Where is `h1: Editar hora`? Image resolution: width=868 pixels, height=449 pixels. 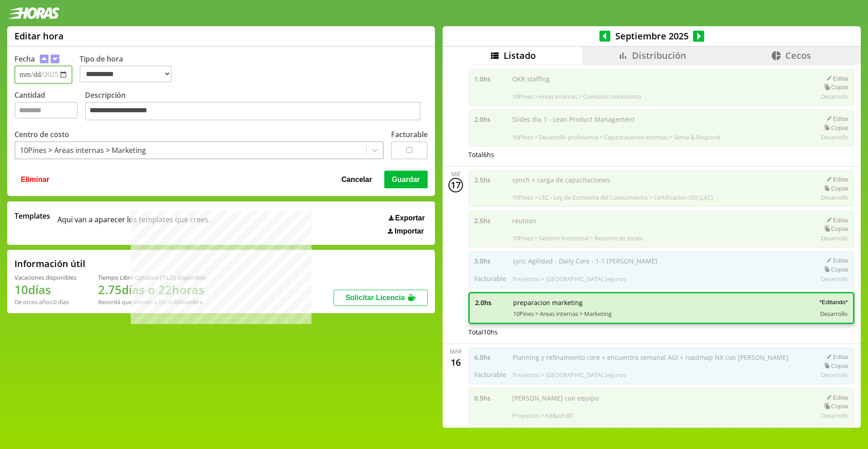
h1: Editar hora is located at coordinates (39, 36).